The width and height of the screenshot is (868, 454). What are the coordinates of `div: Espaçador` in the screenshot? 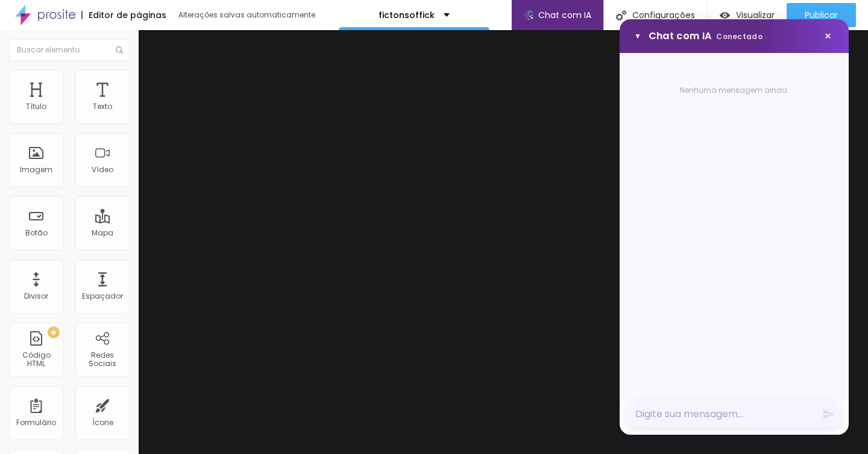 It's located at (103, 297).